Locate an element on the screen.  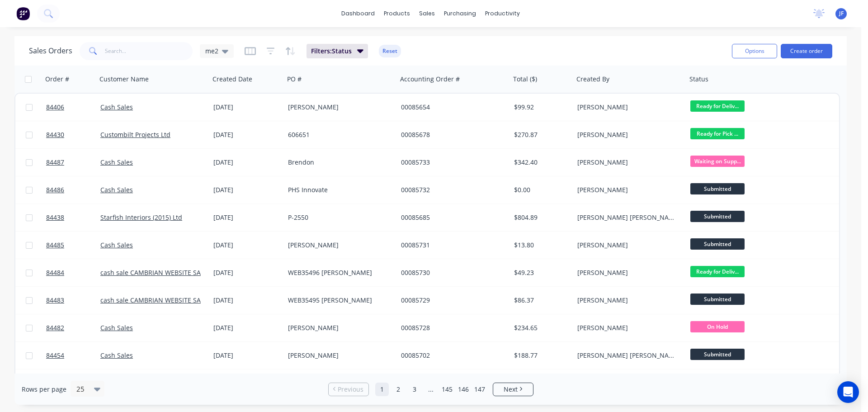
span: 84454 is located at coordinates (55, 355).